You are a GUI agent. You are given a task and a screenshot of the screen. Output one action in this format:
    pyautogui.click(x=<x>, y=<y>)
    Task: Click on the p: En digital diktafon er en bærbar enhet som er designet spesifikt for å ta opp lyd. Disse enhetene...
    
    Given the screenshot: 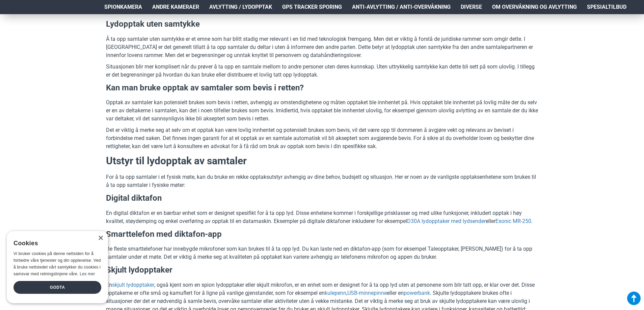 What is the action you would take?
    pyautogui.click(x=322, y=217)
    